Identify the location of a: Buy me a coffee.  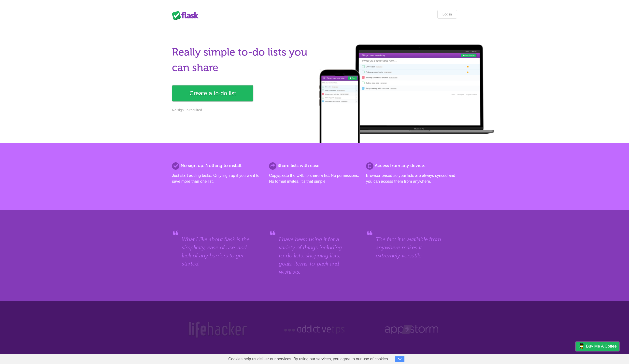
(597, 346).